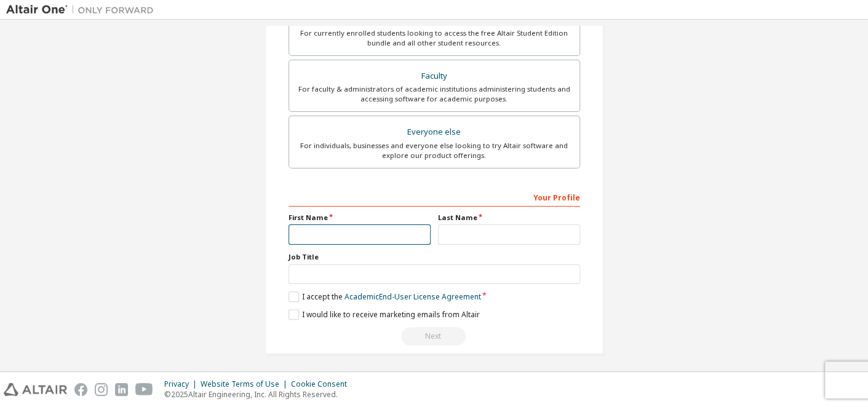 This screenshot has width=868, height=407. Describe the element at coordinates (434, 197) in the screenshot. I see `div: Your Profile` at that location.